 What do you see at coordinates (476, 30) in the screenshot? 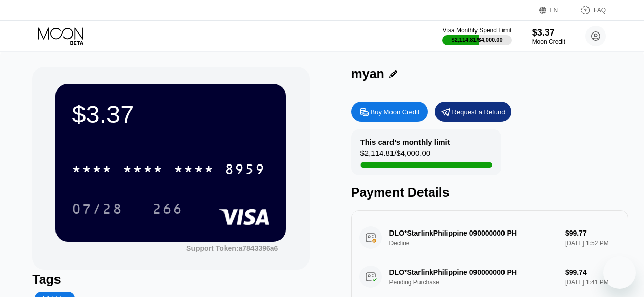
I see `div: Visa Monthly Spend Limit` at bounding box center [476, 30].